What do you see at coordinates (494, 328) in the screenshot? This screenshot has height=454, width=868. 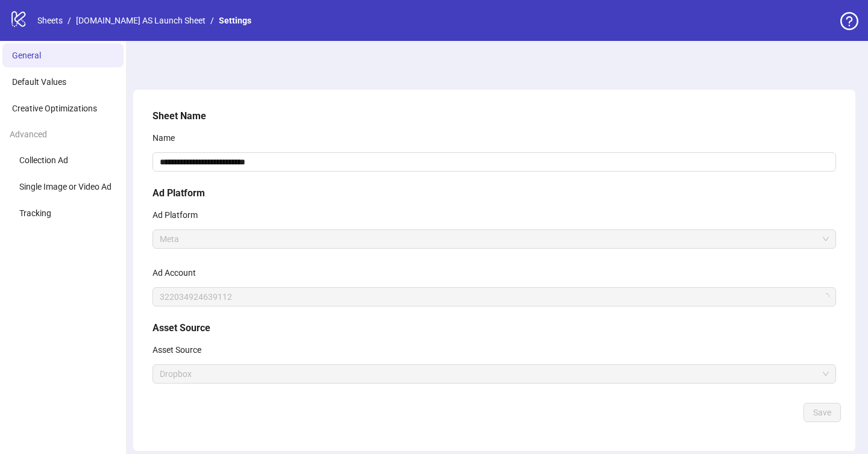 I see `h5: Asset Source` at bounding box center [494, 328].